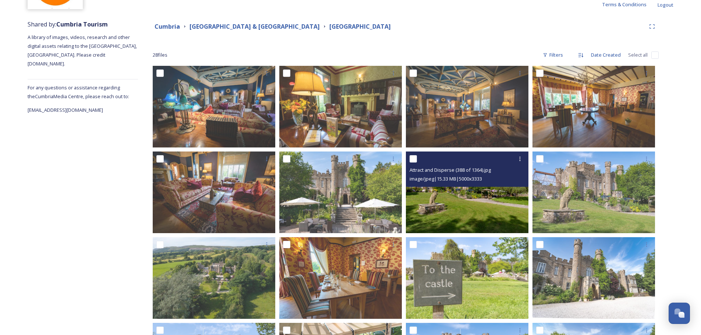  I want to click on img: Attract and Disperse (411 of 1364).jpg, so click(340, 278).